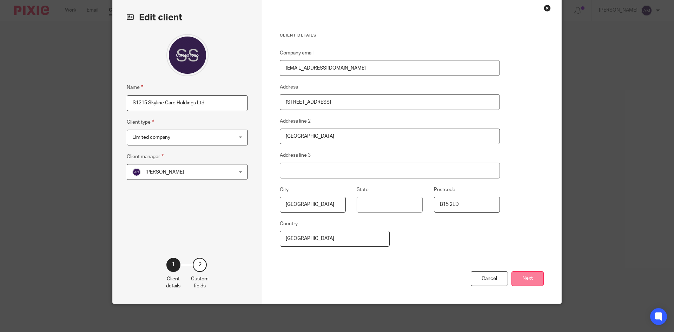  Describe the element at coordinates (200, 265) in the screenshot. I see `div: 2` at that location.